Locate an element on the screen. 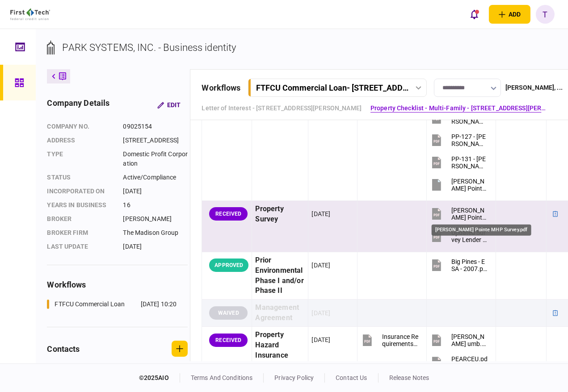 The height and width of the screenshot is (392, 568). div: The Madison Group is located at coordinates (155, 233).